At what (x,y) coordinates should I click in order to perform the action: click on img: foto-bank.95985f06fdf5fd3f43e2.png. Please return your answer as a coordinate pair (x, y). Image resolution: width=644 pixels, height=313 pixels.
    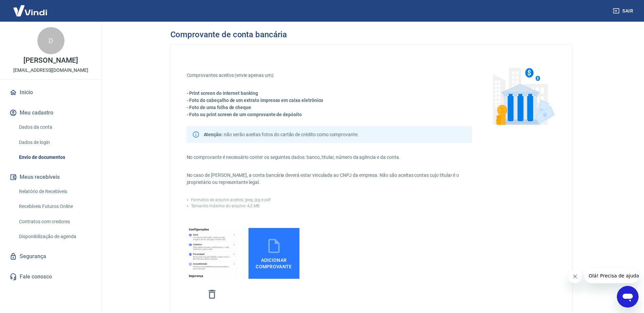
    Looking at the image, I should click on (522, 95).